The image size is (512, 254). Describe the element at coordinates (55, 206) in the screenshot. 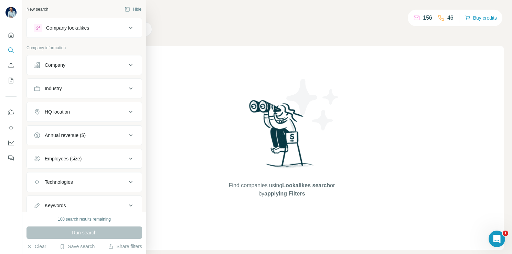

I see `div: Keywords` at that location.